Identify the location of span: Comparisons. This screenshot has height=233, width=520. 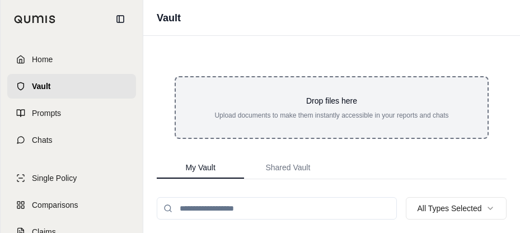
(55, 205).